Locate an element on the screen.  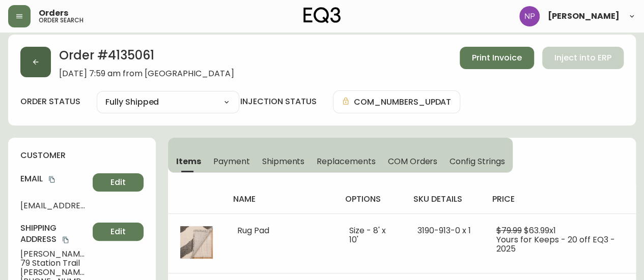
span: $63.99 x 1 is located at coordinates (539, 230).